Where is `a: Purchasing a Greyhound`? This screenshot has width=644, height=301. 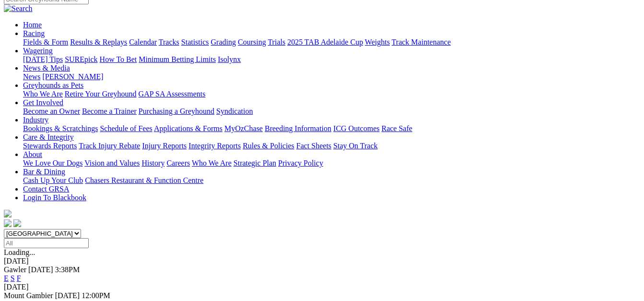
a: Purchasing a Greyhound is located at coordinates (177, 111).